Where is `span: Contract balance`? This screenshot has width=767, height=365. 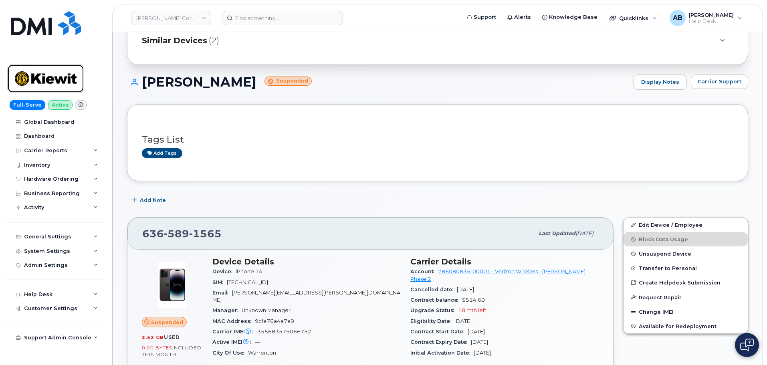 span: Contract balance is located at coordinates (436, 300).